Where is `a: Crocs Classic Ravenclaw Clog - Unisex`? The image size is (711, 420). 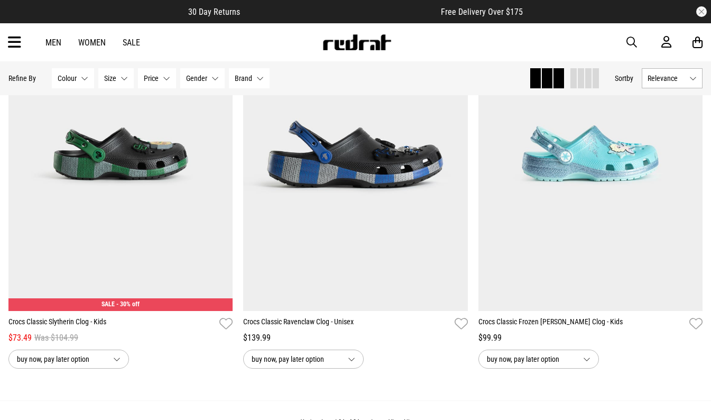
a: Crocs Classic Ravenclaw Clog - Unisex is located at coordinates (346, 324).